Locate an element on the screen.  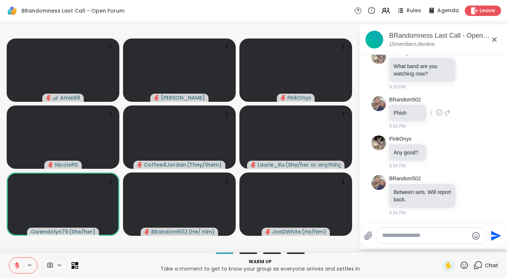
textarea: Type your message is located at coordinates (425, 236).